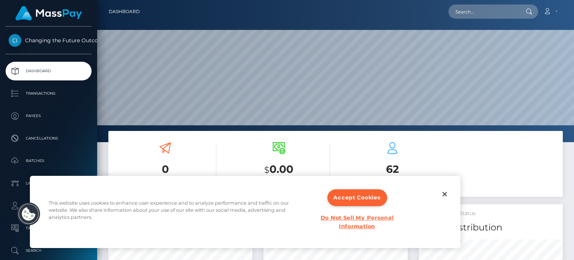 This screenshot has width=574, height=260. What do you see at coordinates (279, 169) in the screenshot?
I see `h3: 0.00` at bounding box center [279, 169].